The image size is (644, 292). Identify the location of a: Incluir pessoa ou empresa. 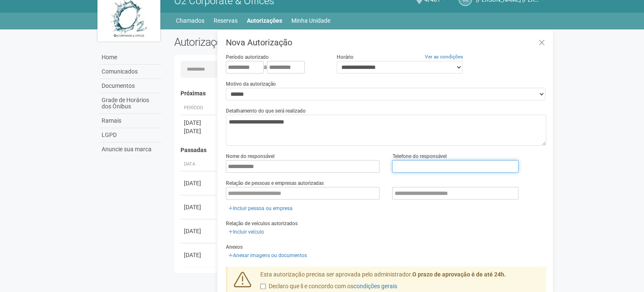
(260, 208).